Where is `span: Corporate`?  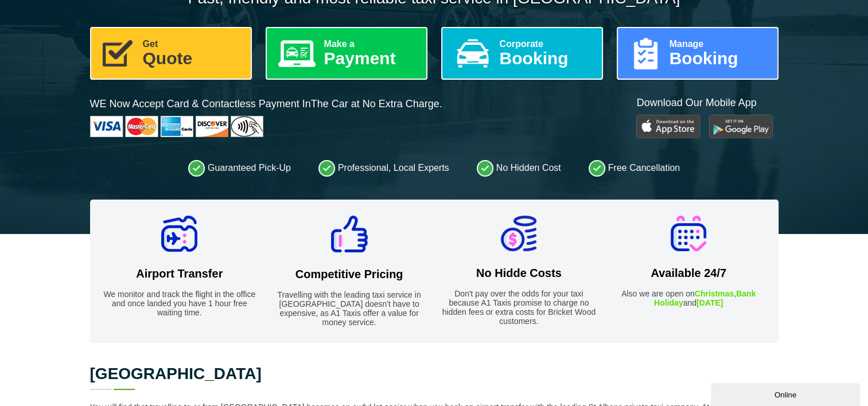
span: Corporate is located at coordinates (547, 44).